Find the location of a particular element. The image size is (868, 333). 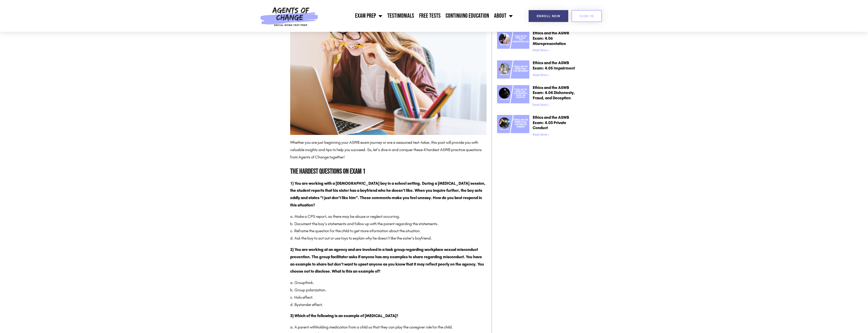

a: Ethics and the ASWB Exam 4.04 Dishonesty, Fraud, and Deception is located at coordinates (513, 97).